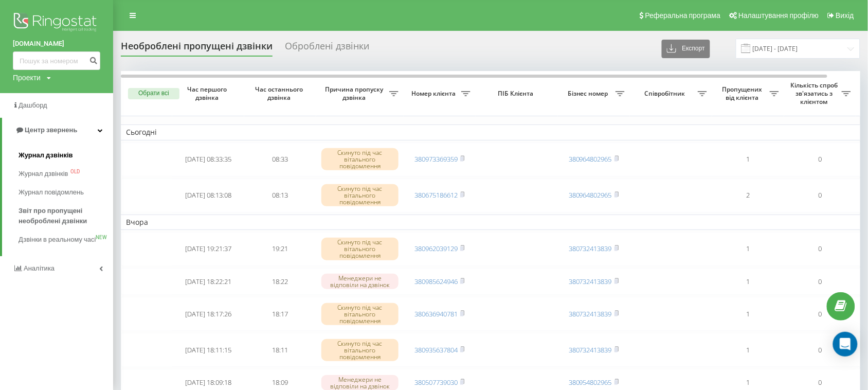 Image resolution: width=868 pixels, height=390 pixels. What do you see at coordinates (845, 15) in the screenshot?
I see `span: Вихід` at bounding box center [845, 15].